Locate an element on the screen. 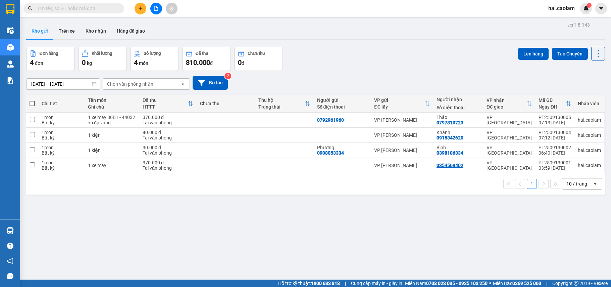 This screenshot has width=611, height=287. span: aim is located at coordinates (172, 8).